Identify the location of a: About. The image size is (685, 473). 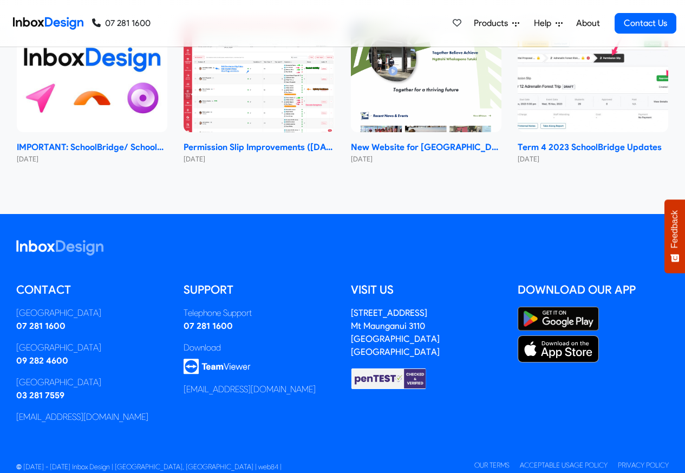
(587, 23).